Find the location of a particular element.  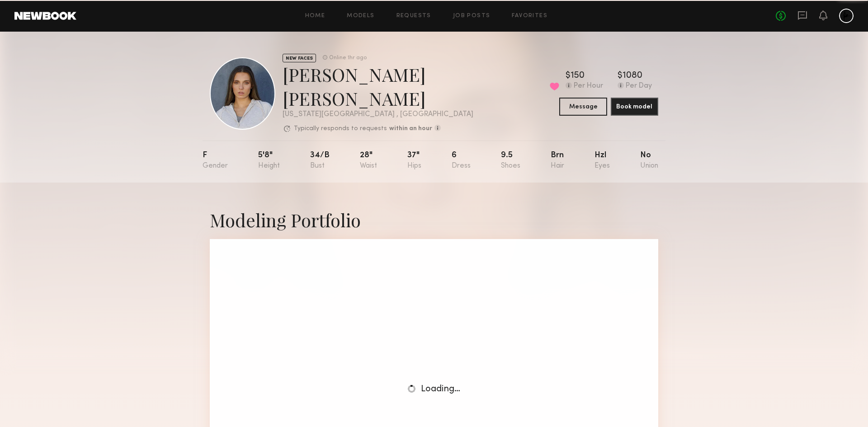

div: Modeling Portfolio is located at coordinates (434, 220).